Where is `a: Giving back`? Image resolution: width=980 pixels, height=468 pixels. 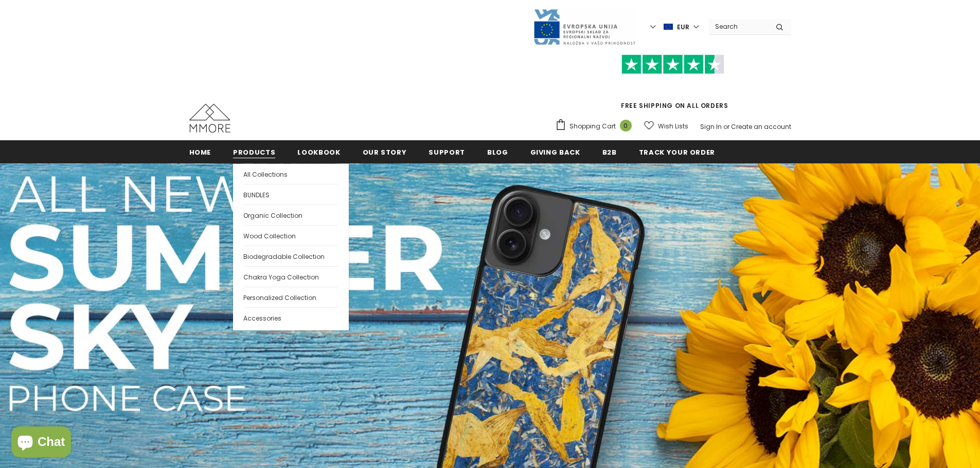
a: Giving back is located at coordinates (555, 152).